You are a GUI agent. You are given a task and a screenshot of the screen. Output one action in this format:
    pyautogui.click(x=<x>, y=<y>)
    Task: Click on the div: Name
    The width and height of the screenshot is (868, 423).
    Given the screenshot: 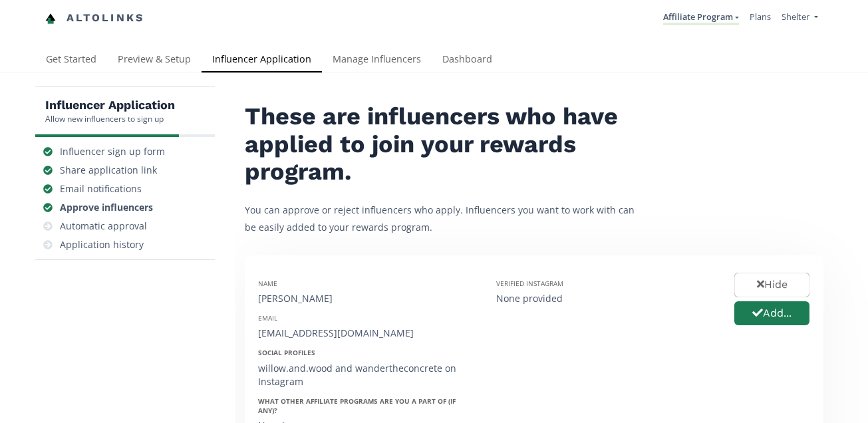 What is the action you would take?
    pyautogui.click(x=367, y=283)
    